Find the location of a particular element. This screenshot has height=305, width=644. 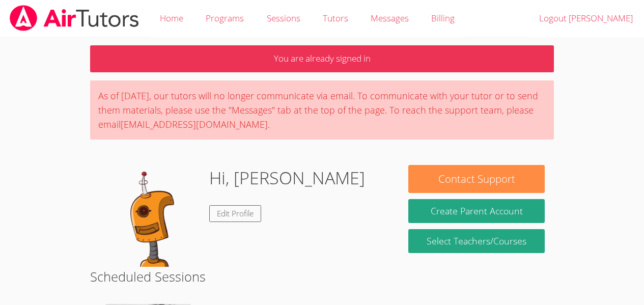

h2: Scheduled Sessions is located at coordinates (322, 277).